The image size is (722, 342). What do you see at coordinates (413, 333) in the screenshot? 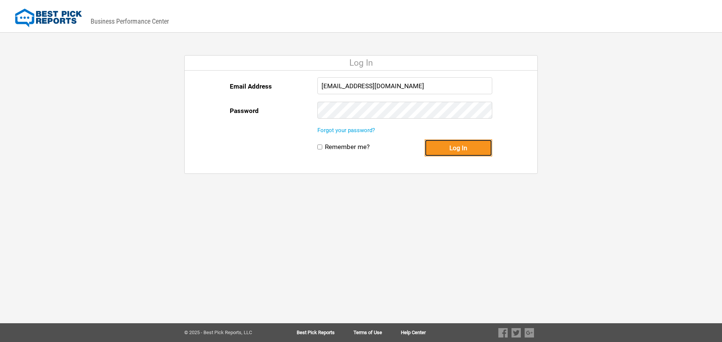
I see `a: Help Center` at bounding box center [413, 333].